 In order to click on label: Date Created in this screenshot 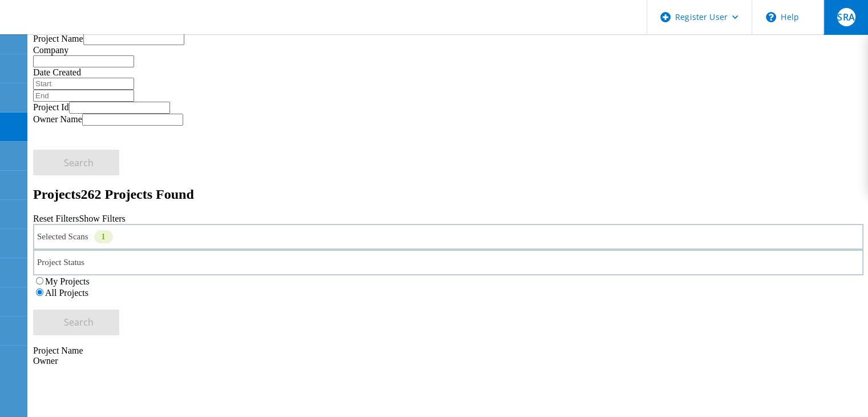, I will do `click(57, 72)`.